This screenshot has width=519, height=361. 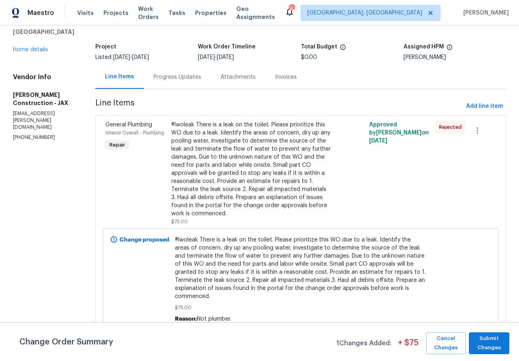 I want to click on button: Add line item, so click(x=484, y=106).